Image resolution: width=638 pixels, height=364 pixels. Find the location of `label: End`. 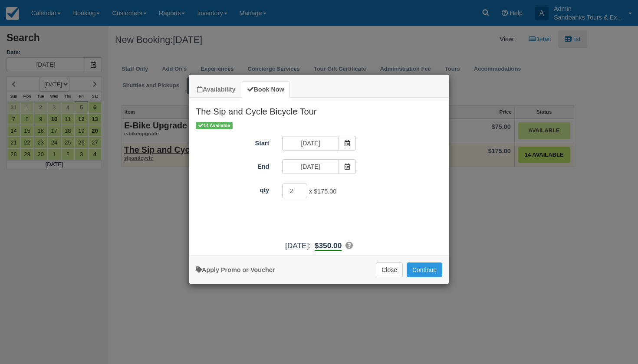

label: End is located at coordinates (232, 165).